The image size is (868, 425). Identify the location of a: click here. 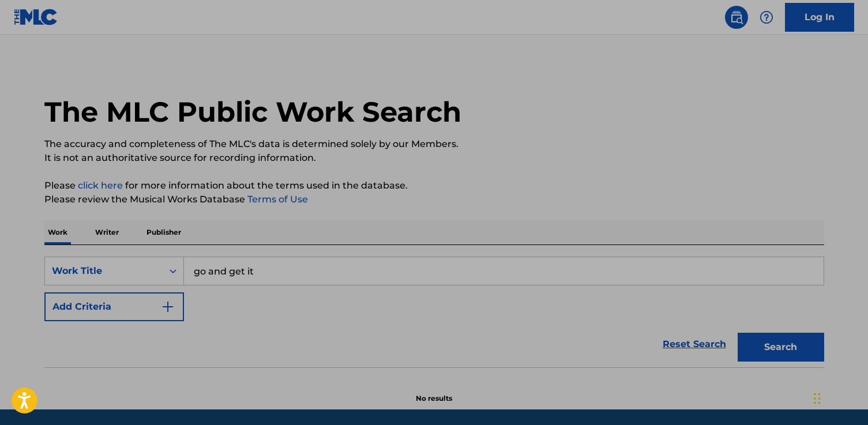
(100, 185).